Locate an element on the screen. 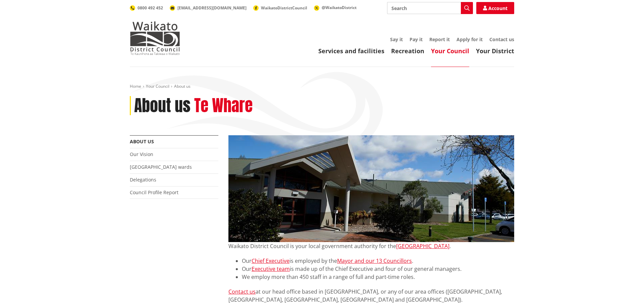 This screenshot has width=644, height=305. a: Pay it is located at coordinates (416, 39).